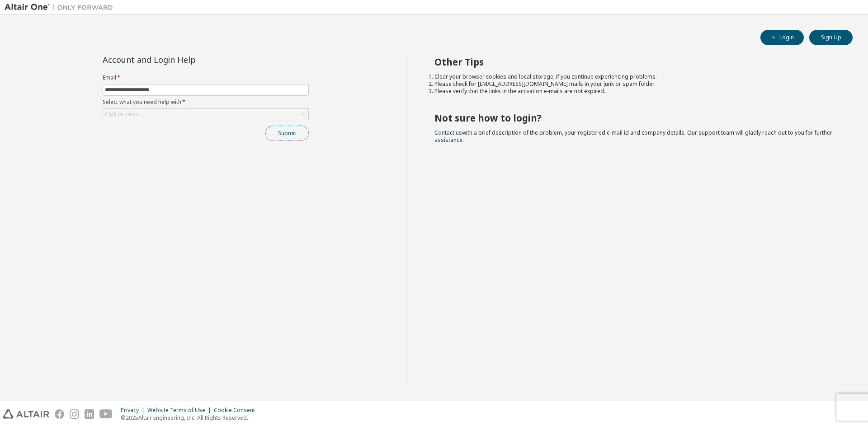 The height and width of the screenshot is (427, 868). Describe the element at coordinates (205, 78) in the screenshot. I see `label: Email` at that location.